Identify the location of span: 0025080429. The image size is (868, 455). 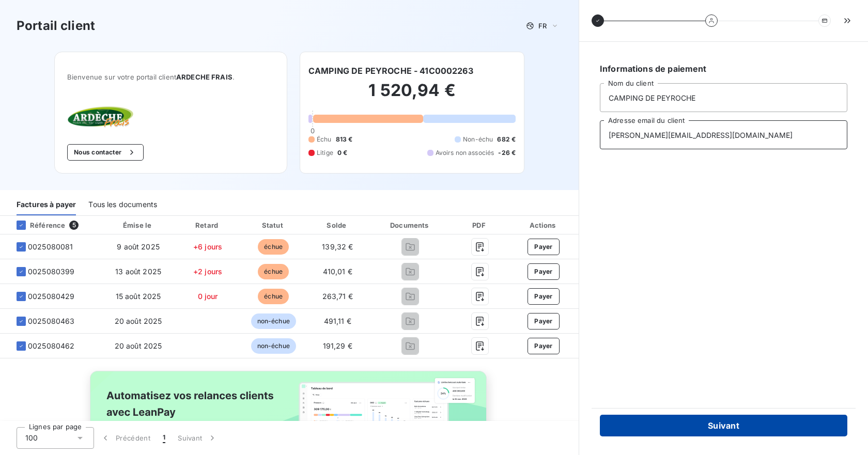
(51, 296).